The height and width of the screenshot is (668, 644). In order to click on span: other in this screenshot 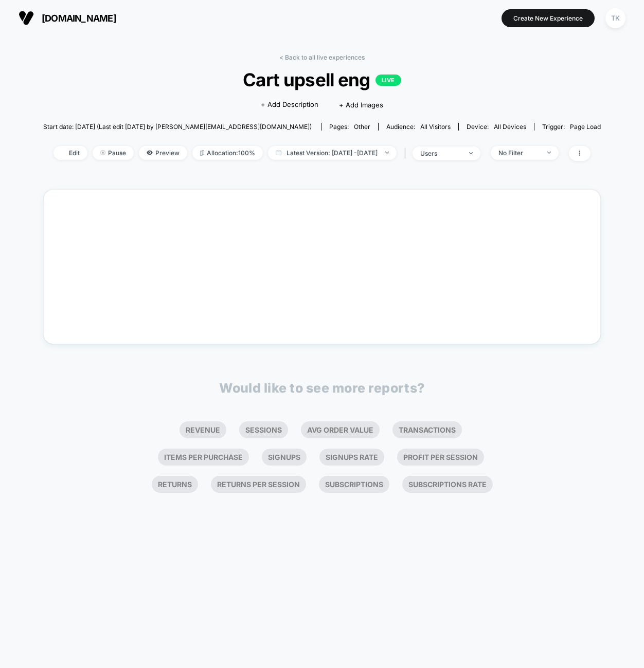, I will do `click(362, 126)`.